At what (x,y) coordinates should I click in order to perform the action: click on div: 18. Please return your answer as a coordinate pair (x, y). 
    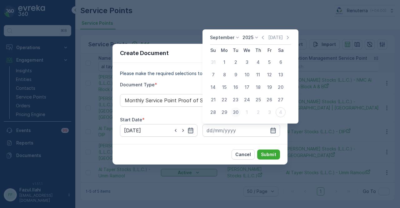
    Looking at the image, I should click on (258, 87).